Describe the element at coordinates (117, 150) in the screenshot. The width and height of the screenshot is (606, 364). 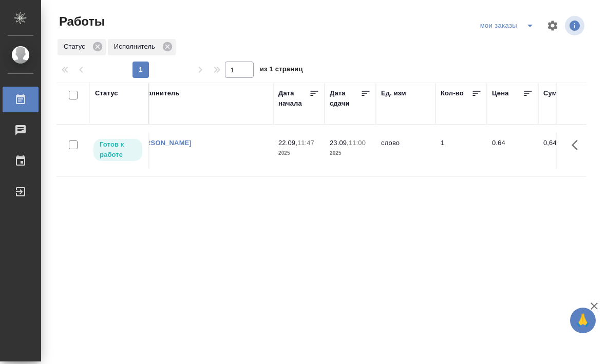
I see `div: Исполнитель может приступить к работе` at that location.